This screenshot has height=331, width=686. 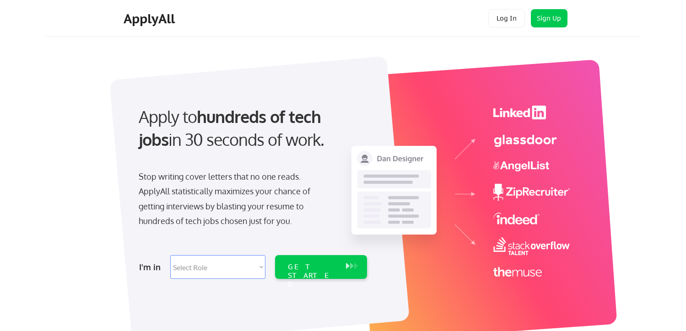 I want to click on button: Log In, so click(x=506, y=18).